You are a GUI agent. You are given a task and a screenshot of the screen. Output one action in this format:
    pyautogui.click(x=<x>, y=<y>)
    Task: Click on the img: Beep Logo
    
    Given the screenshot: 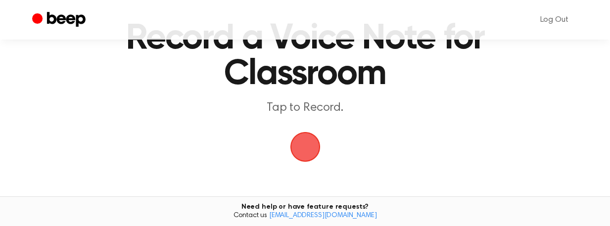 What is the action you would take?
    pyautogui.click(x=305, y=147)
    